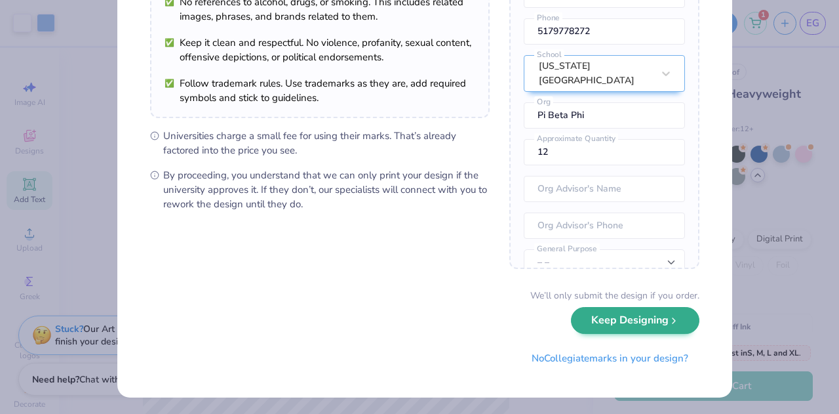  Describe the element at coordinates (604, 225) in the screenshot. I see `input: Org Advisor's Phone` at that location.